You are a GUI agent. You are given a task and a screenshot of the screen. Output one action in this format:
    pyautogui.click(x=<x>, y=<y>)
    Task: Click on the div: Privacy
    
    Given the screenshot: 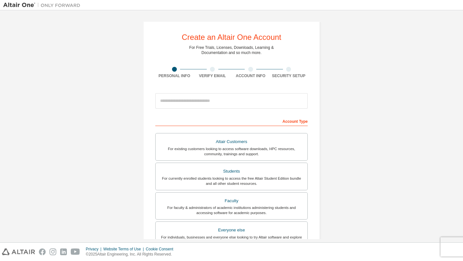 What is the action you would take?
    pyautogui.click(x=95, y=249)
    